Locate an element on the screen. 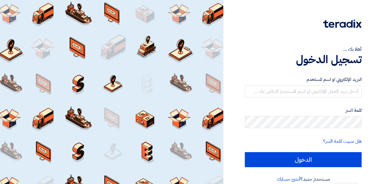 The image size is (383, 184). input: أدخل بريد العمل الإلكتروني او اسم المستخدم الخاص بك ... is located at coordinates (303, 92).